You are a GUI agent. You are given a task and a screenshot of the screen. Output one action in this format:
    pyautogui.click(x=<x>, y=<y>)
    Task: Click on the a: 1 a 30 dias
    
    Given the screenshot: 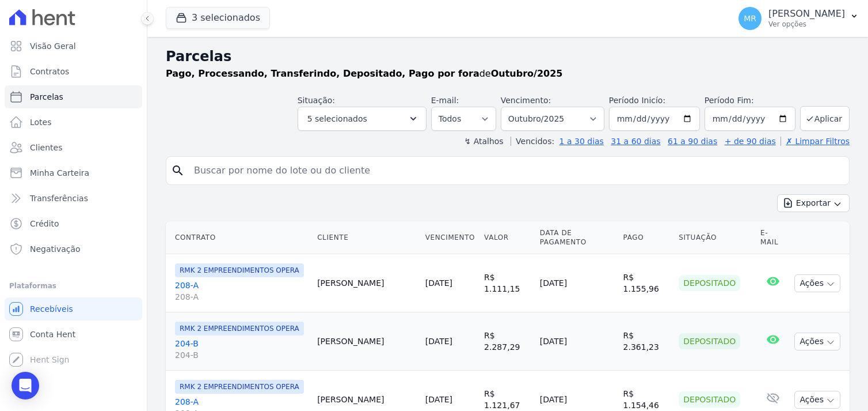 What is the action you would take?
    pyautogui.click(x=581, y=141)
    